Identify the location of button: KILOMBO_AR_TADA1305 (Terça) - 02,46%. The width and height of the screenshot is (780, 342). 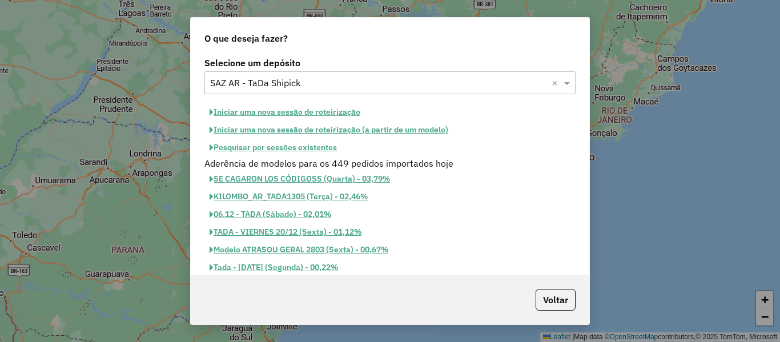
(288, 196).